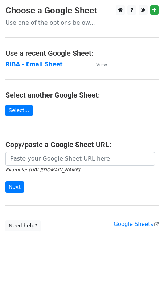 The image size is (164, 281). What do you see at coordinates (136, 224) in the screenshot?
I see `a: Google Sheets` at bounding box center [136, 224].